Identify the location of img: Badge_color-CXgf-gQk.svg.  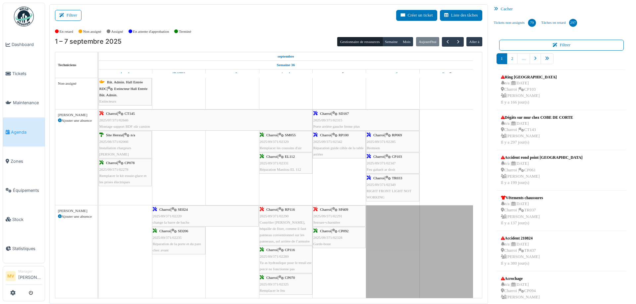
(24, 17).